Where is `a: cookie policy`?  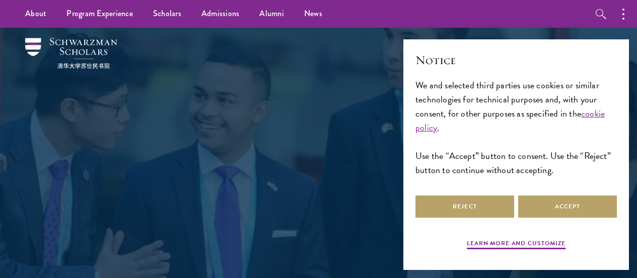 a: cookie policy is located at coordinates (510, 120).